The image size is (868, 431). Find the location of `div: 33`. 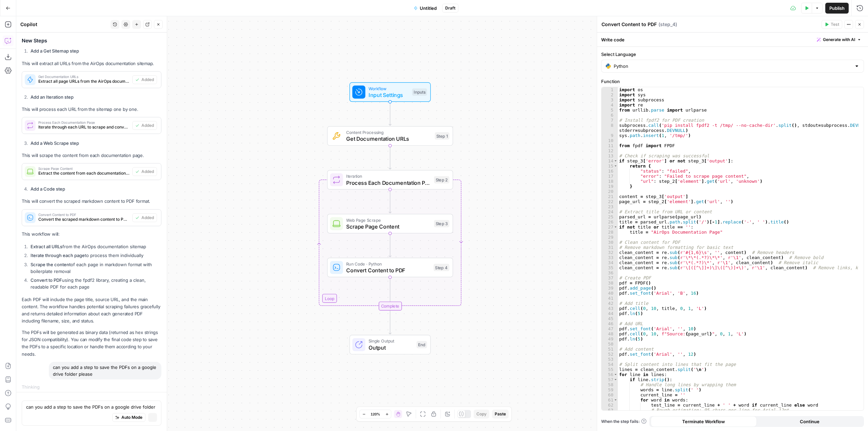

div: 33 is located at coordinates (610, 258).